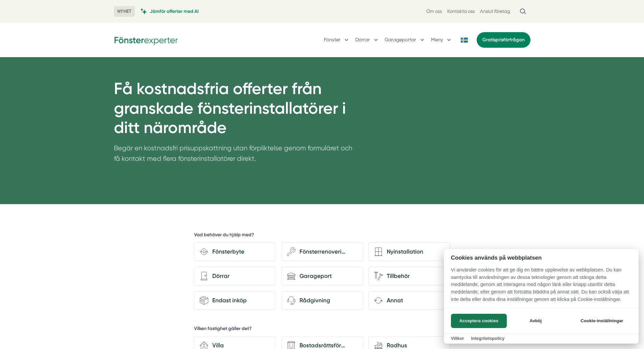 The height and width of the screenshot is (349, 644). I want to click on a: Integritetspolicy, so click(488, 338).